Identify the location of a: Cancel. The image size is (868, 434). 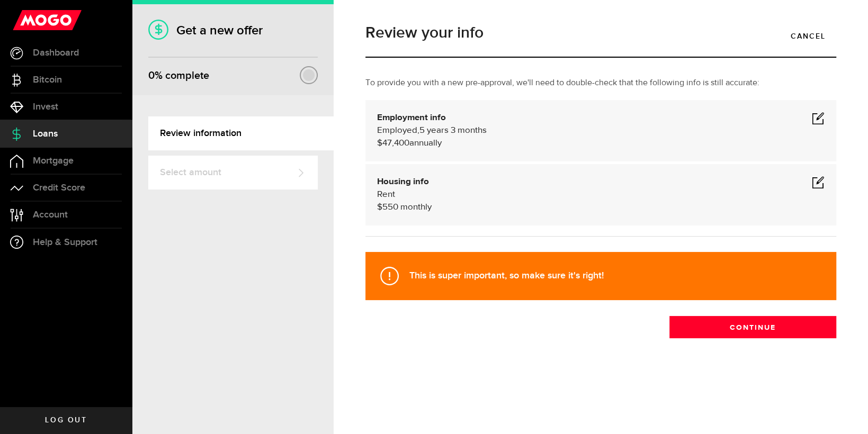
(809, 36).